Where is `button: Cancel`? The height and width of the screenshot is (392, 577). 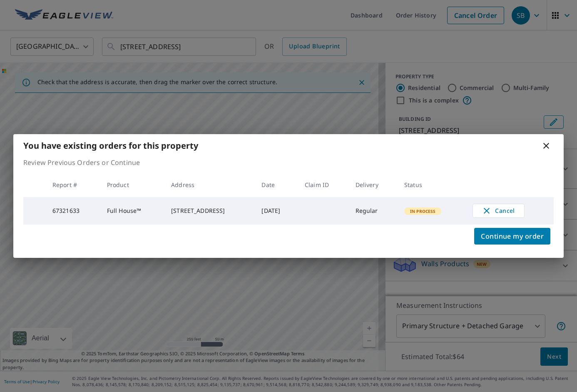 button: Cancel is located at coordinates (499, 211).